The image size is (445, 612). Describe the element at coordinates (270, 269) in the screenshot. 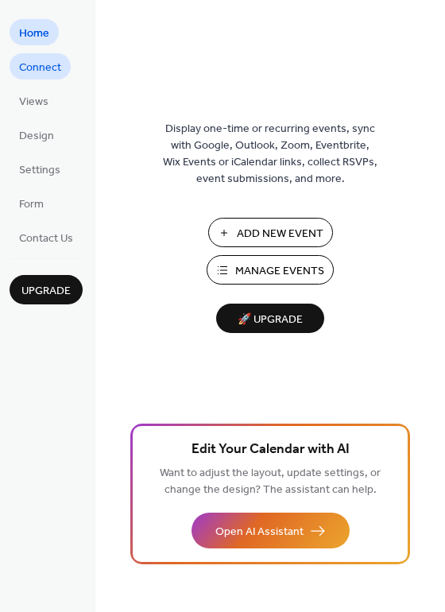

I see `button: Manage Events` at that location.